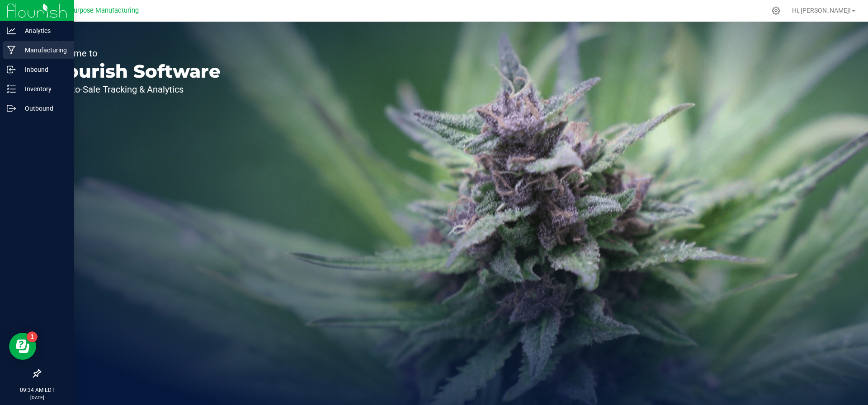 This screenshot has width=868, height=405. Describe the element at coordinates (93, 10) in the screenshot. I see `span: Greater Purpose Manufacturing` at that location.